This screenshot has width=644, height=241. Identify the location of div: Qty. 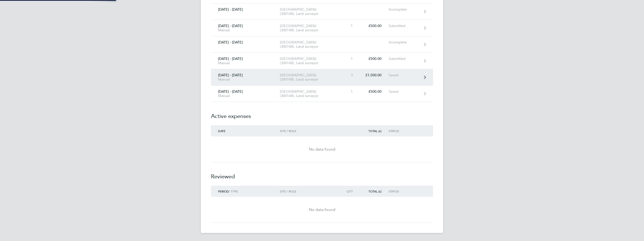
(349, 191).